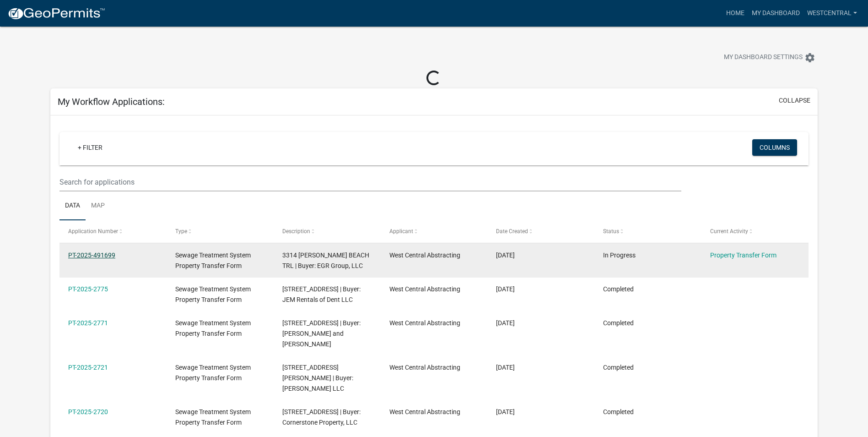 This screenshot has height=437, width=868. Describe the element at coordinates (90, 147) in the screenshot. I see `a: + Filter` at that location.